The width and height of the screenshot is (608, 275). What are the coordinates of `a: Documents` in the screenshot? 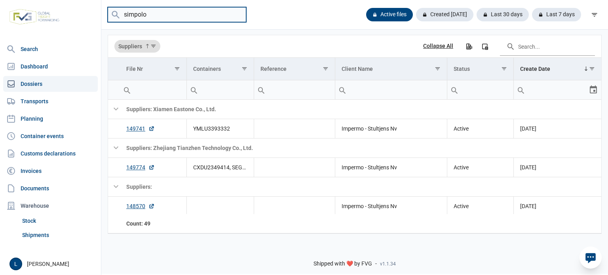 It's located at (50, 188).